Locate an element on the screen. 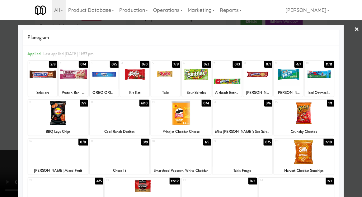 This screenshot has height=197, width=362. div: Pringles Cheddar Cheese is located at coordinates (181, 131).